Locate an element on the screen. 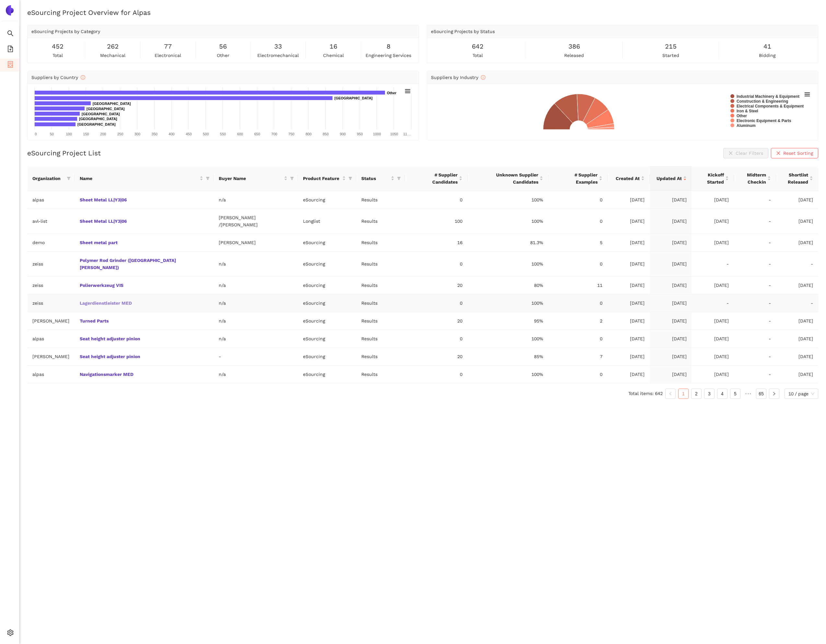 The height and width of the screenshot is (644, 826). td: 95% is located at coordinates (508, 321).